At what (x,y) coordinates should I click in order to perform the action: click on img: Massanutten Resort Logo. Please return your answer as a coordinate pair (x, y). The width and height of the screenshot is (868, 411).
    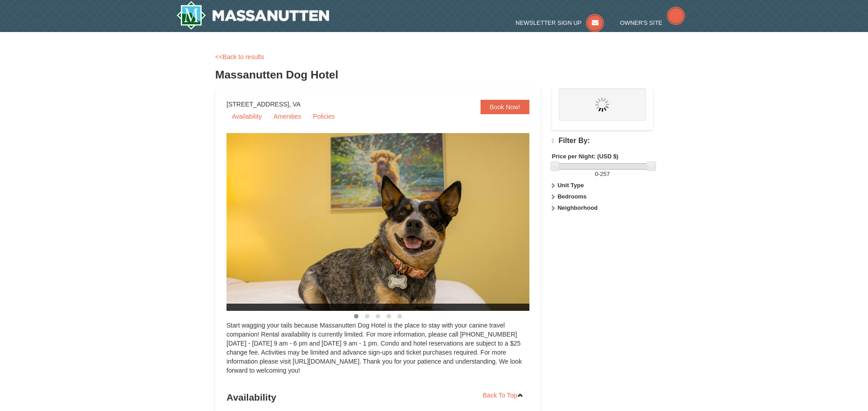
    Looking at the image, I should click on (253, 15).